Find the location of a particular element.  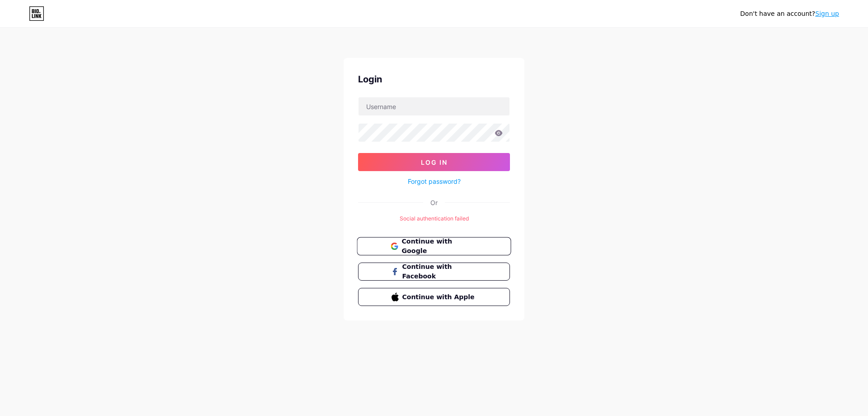

div: Or is located at coordinates (434, 202).